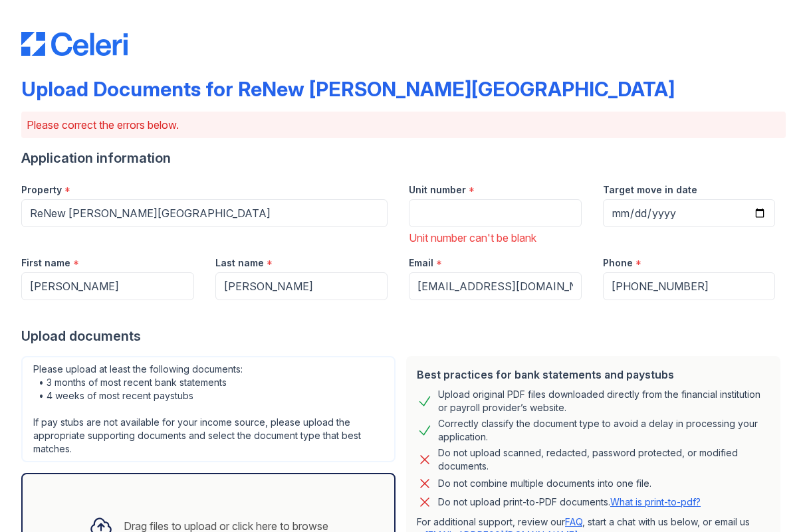  I want to click on div: Upload documents, so click(403, 336).